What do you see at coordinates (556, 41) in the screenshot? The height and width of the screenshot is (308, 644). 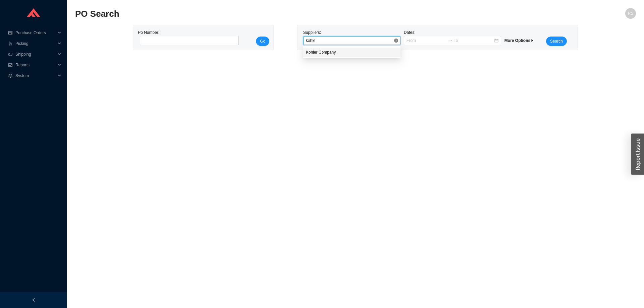 I see `button: Search` at bounding box center [556, 41].